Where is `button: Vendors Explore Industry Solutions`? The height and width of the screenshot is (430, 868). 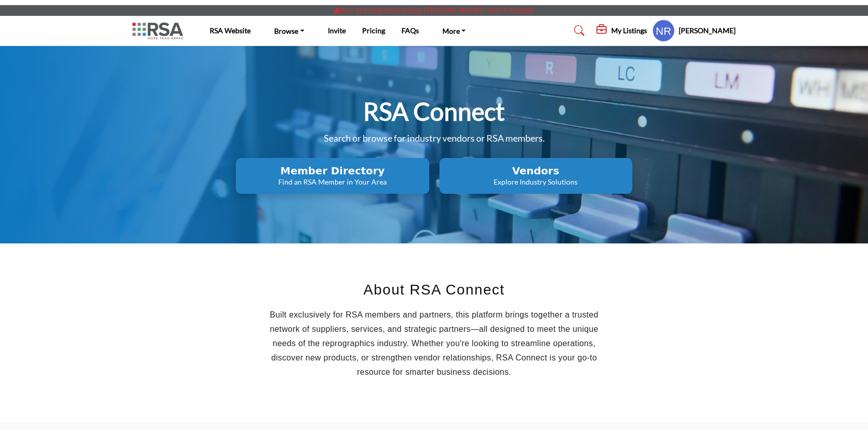 button: Vendors Explore Industry Solutions is located at coordinates (535, 176).